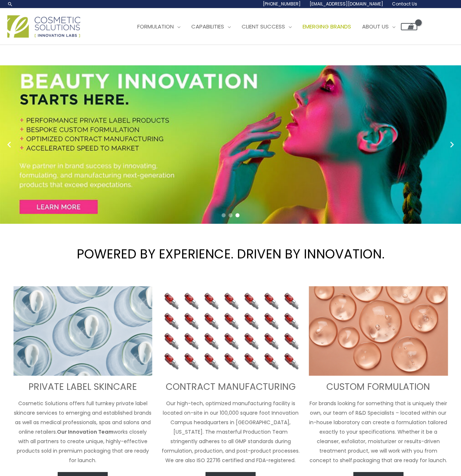 The width and height of the screenshot is (461, 476). Describe the element at coordinates (237, 215) in the screenshot. I see `span: Go to slide 3` at that location.